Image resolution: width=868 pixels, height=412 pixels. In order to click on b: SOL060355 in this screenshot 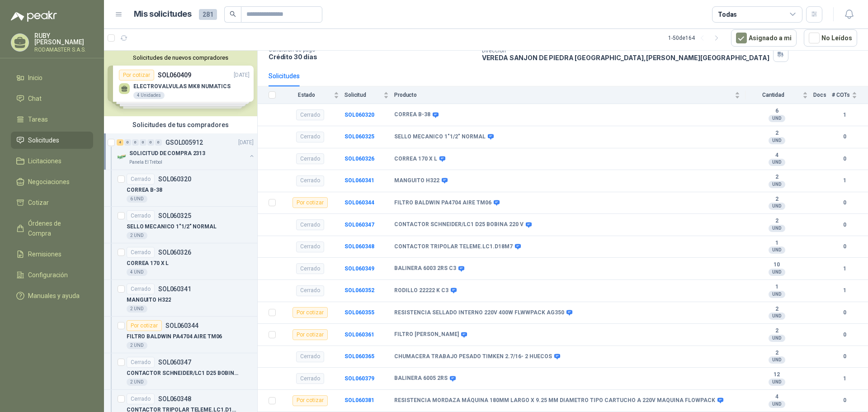, I will do `click(360, 313)`.